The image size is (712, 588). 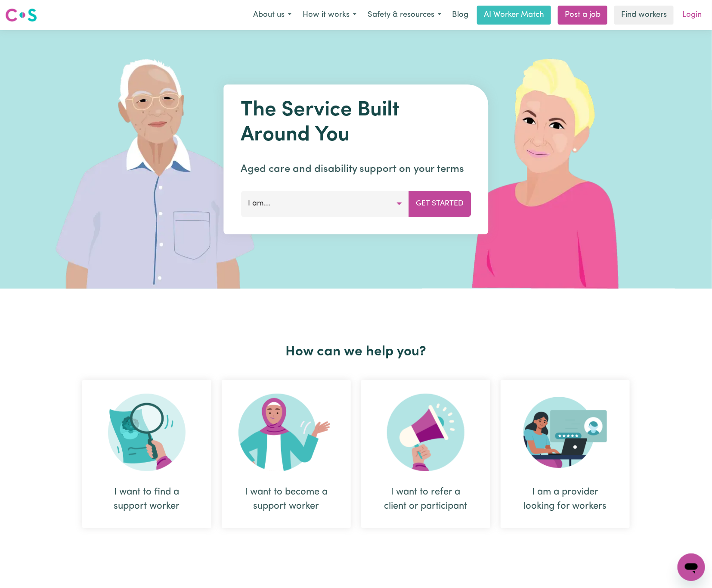 I want to click on img: Careseekers logo, so click(x=21, y=15).